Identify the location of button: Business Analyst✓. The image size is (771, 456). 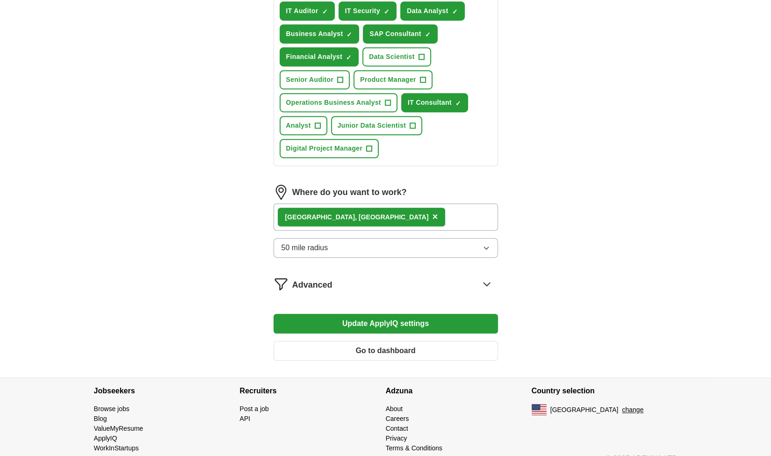
(319, 34).